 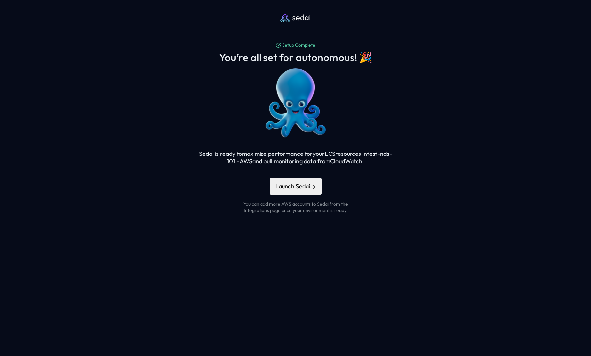 What do you see at coordinates (296, 103) in the screenshot?
I see `img: Sedai's Happy Octobus Avatar` at bounding box center [296, 103].